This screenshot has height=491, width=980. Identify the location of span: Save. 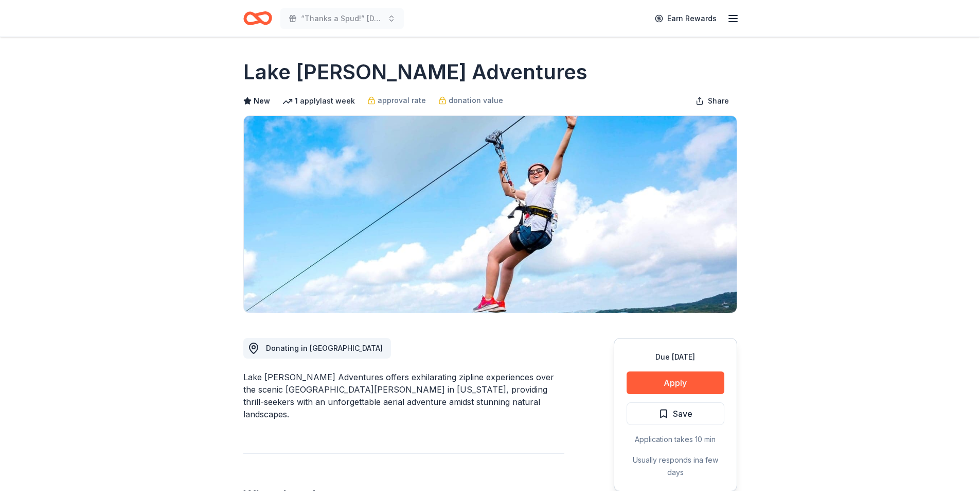
(683, 413).